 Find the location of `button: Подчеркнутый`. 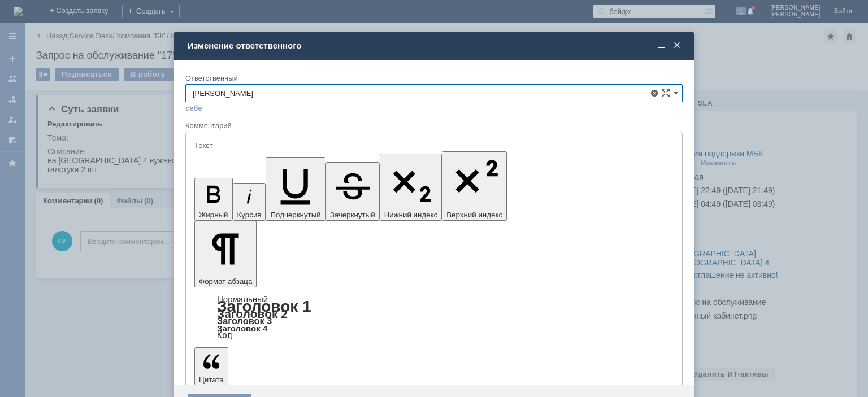

button: Подчеркнутый is located at coordinates (295, 189).